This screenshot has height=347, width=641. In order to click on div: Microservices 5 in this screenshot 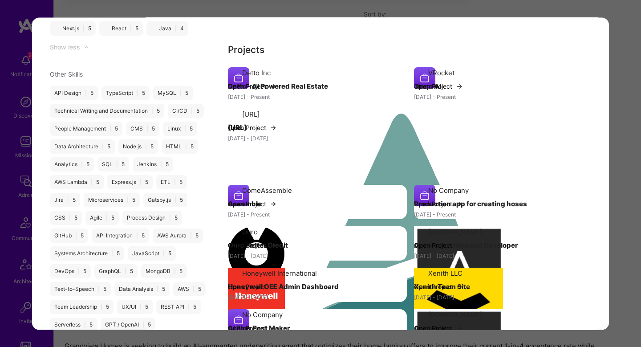, I will do `click(112, 200)`.